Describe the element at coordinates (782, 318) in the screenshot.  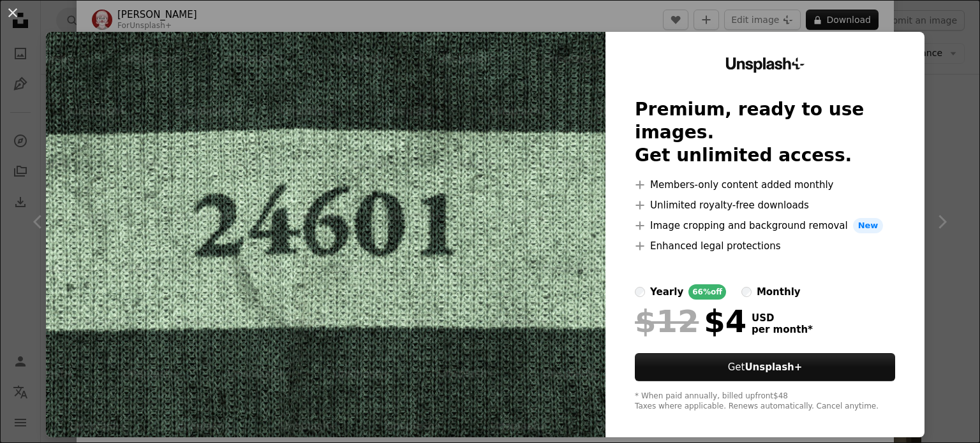
I see `span: USD` at that location.